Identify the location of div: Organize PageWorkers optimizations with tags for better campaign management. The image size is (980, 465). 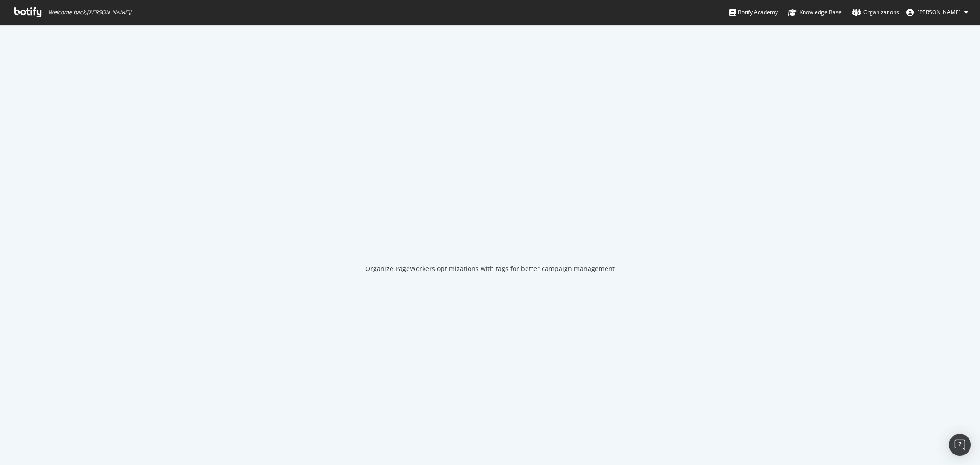
(489, 269).